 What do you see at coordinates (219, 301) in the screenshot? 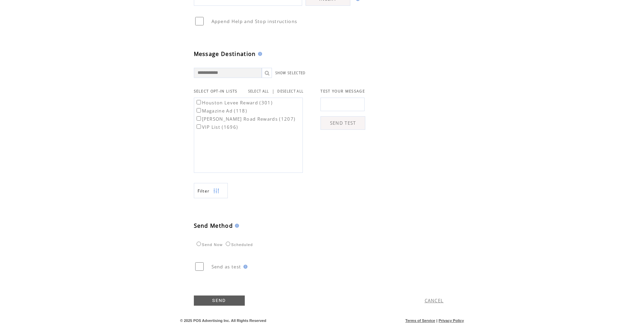
I see `a: SEND` at bounding box center [219, 301].